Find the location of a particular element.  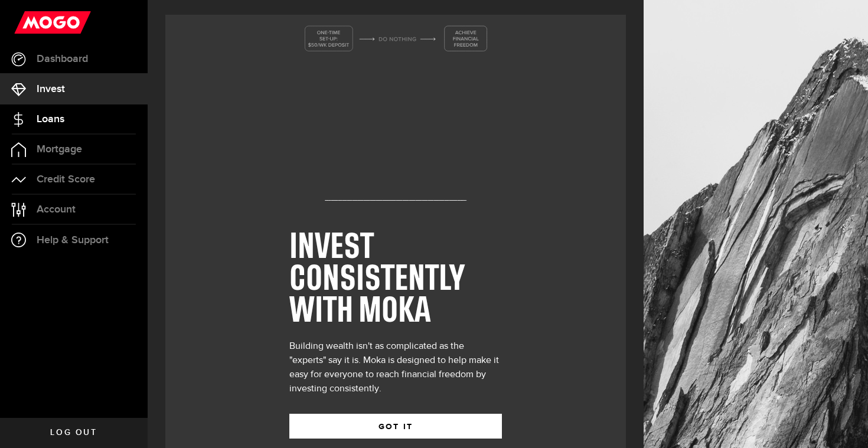

div: Building wealth isn't as complicated as the "experts" say it is. Moka is designed to help make it... is located at coordinates (395, 367).